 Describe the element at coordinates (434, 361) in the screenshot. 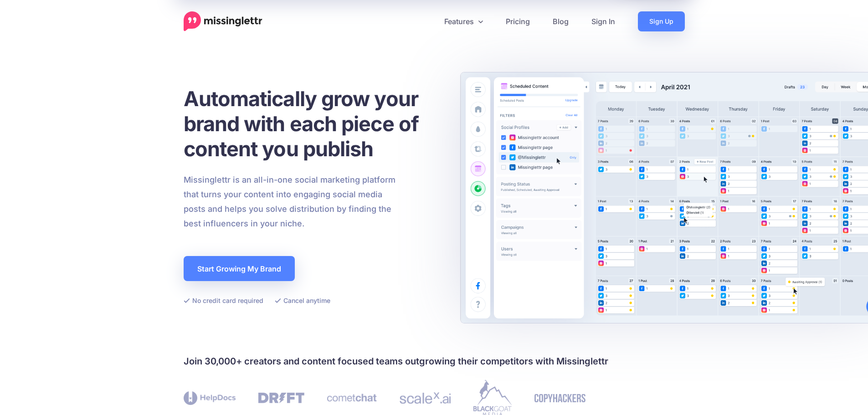

I see `h4: Join 30,000+ creators and content focused teams outgrowing their competitors with Missinglettr` at that location.